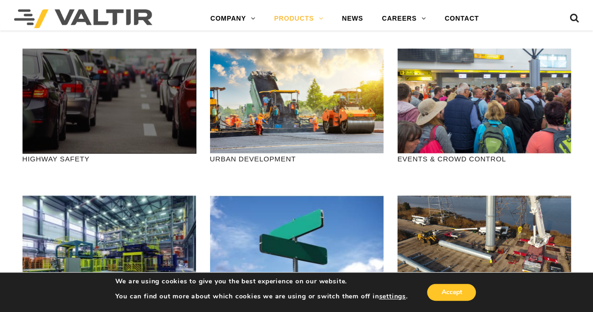 This screenshot has height=312, width=593. I want to click on a: PRODUCTS, so click(299, 19).